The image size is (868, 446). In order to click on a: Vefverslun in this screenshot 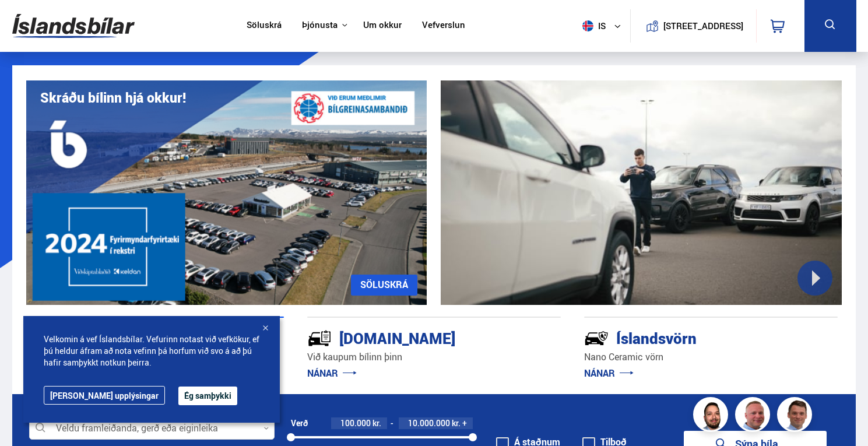, I will do `click(444, 26)`.